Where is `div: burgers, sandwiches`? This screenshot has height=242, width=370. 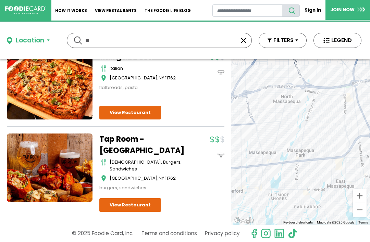 div: burgers, sandwiches is located at coordinates (142, 188).